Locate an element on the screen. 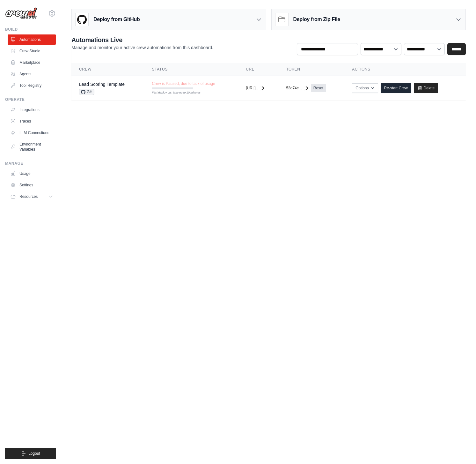 The height and width of the screenshot is (464, 476). a: Settings is located at coordinates (31, 185).